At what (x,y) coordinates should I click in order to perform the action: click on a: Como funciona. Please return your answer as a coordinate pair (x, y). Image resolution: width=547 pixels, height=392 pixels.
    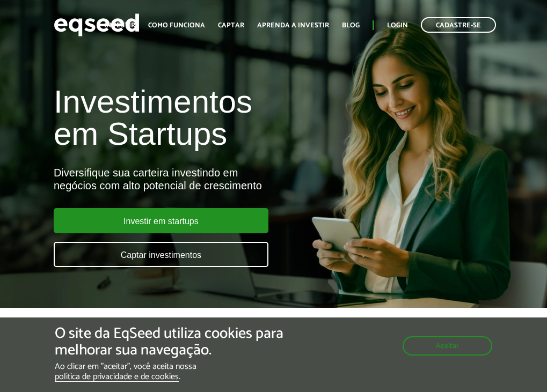
    Looking at the image, I should click on (177, 25).